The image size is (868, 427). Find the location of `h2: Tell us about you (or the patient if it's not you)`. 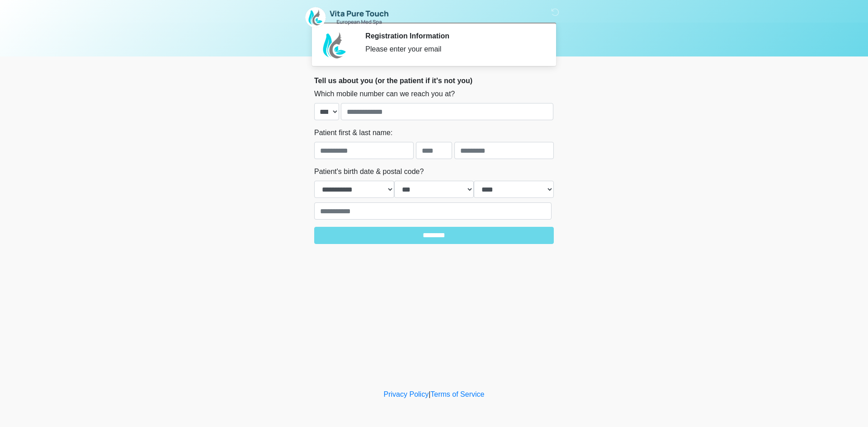

h2: Tell us about you (or the patient if it's not you) is located at coordinates (434, 80).